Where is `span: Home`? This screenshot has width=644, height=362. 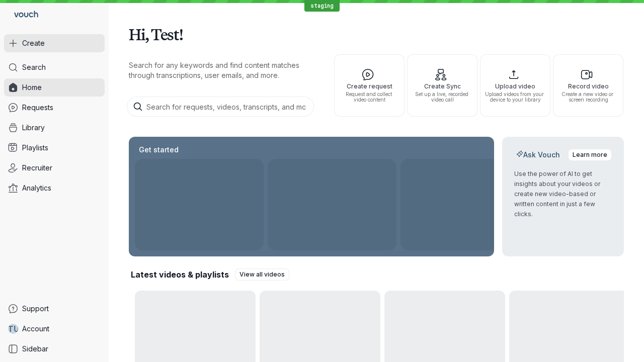 span: Home is located at coordinates (32, 87).